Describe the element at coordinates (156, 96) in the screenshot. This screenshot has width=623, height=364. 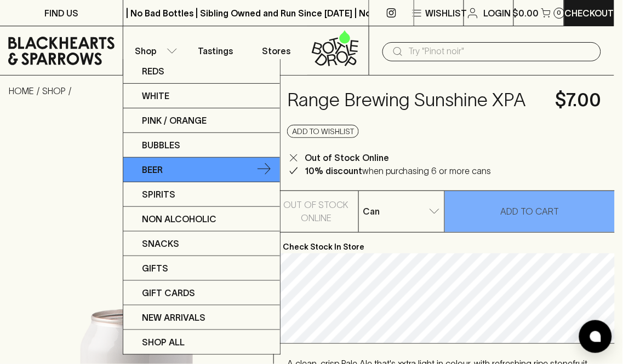
I see `p: White` at that location.